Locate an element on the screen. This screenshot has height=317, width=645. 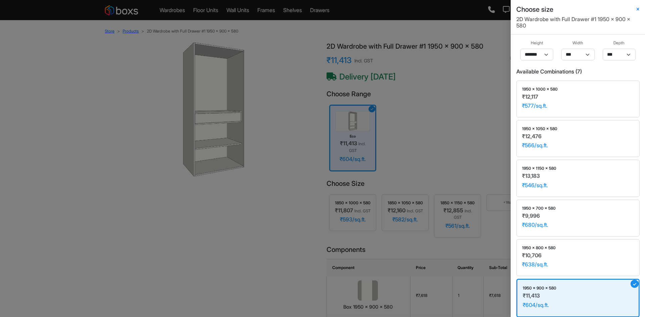
div: 1950 x 800 x 580 is located at coordinates (577, 248).